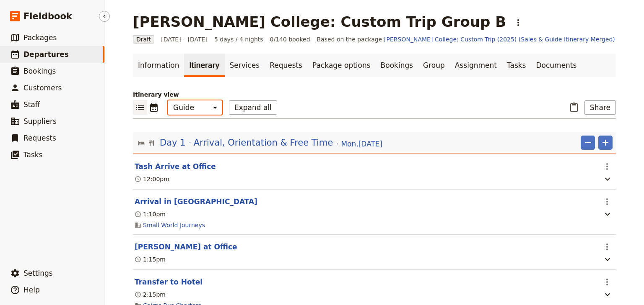 The image size is (644, 305). I want to click on span: Based on the package:, so click(466, 39).